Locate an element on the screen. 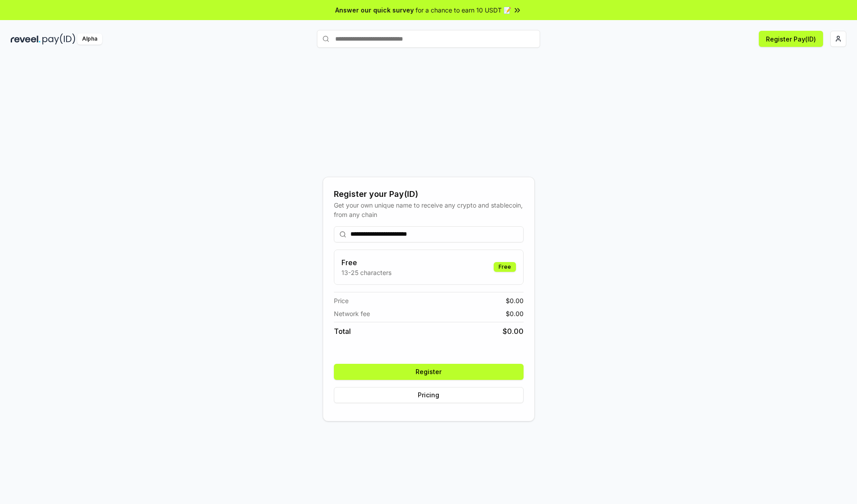  span: Price is located at coordinates (341, 301).